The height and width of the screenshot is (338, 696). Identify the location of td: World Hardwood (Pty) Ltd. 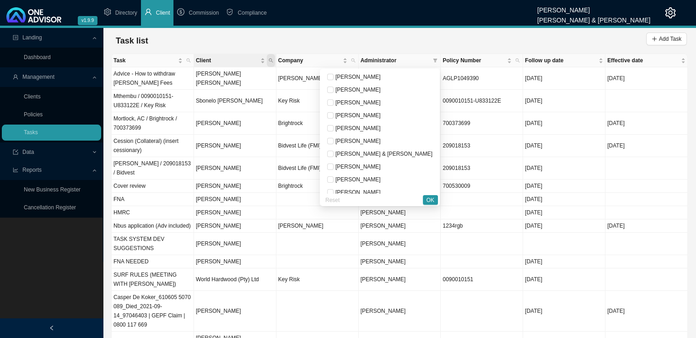
(235, 279).